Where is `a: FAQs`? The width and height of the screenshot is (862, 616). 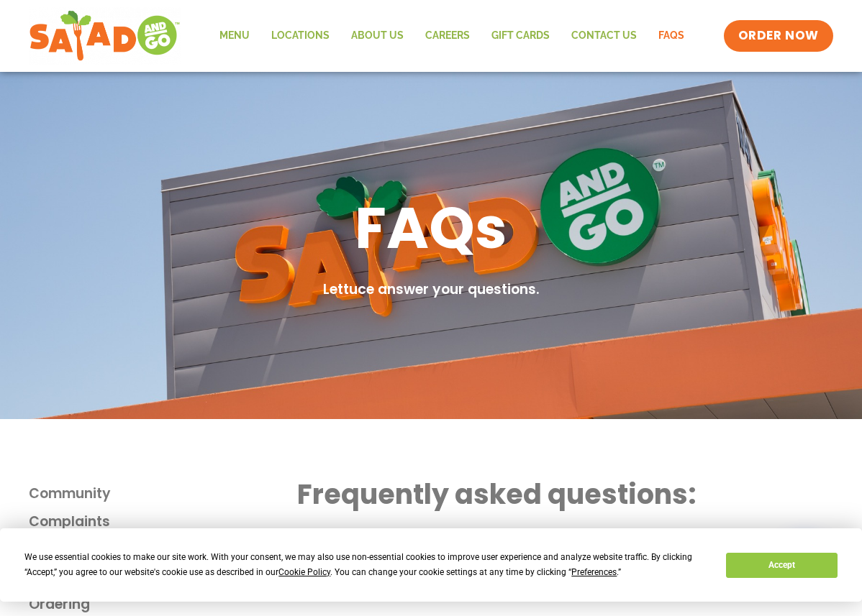
a: FAQs is located at coordinates (671, 36).